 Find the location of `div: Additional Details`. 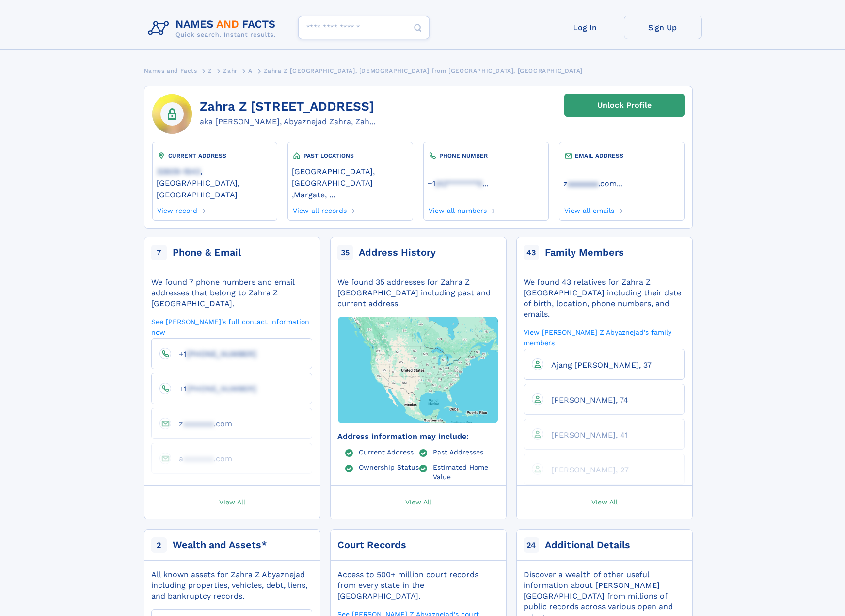

div: Additional Details is located at coordinates (587, 545).